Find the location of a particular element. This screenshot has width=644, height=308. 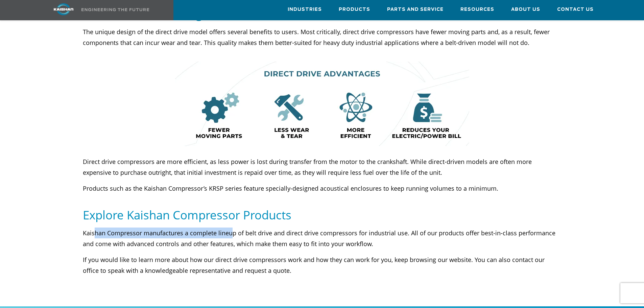

a: Contact Us is located at coordinates (575, 10).